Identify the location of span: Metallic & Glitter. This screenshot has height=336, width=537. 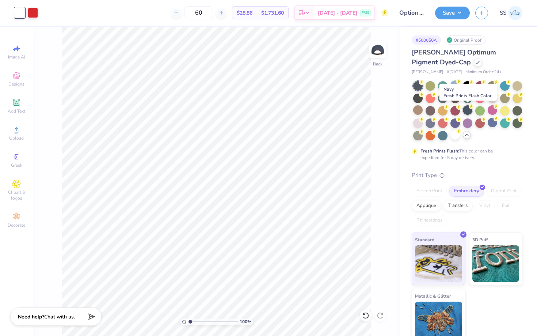
(433, 296).